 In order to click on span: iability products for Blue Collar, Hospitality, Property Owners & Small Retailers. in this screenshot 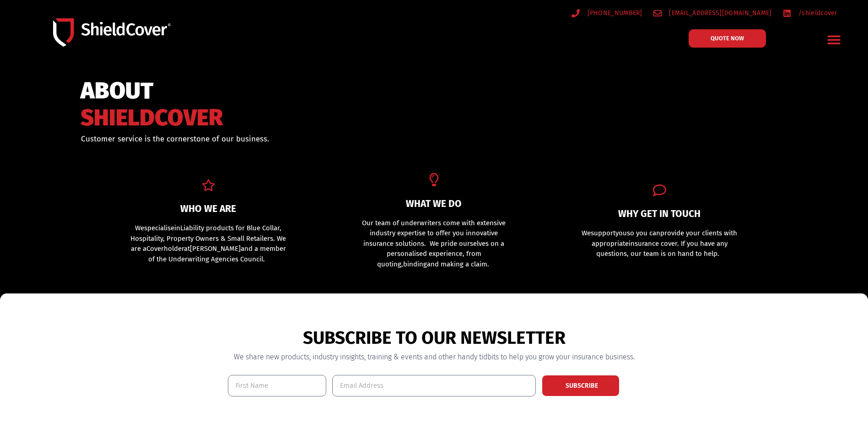, I will do `click(206, 233)`.